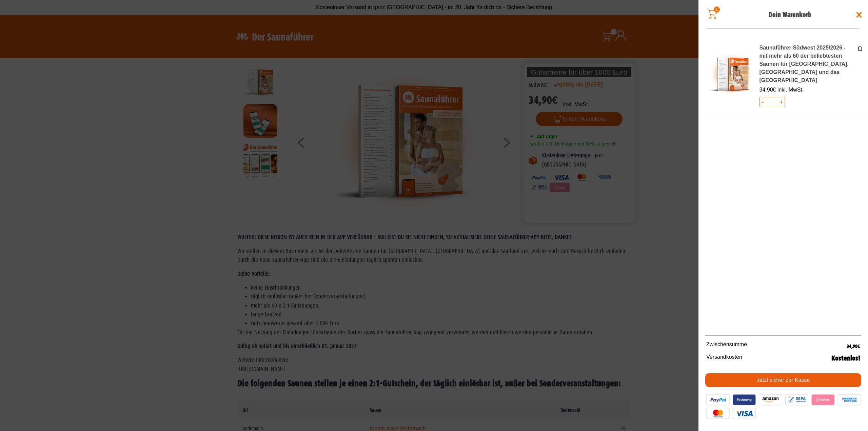 The height and width of the screenshot is (431, 868). What do you see at coordinates (846, 358) in the screenshot?
I see `span: Kostenlos!` at bounding box center [846, 358].